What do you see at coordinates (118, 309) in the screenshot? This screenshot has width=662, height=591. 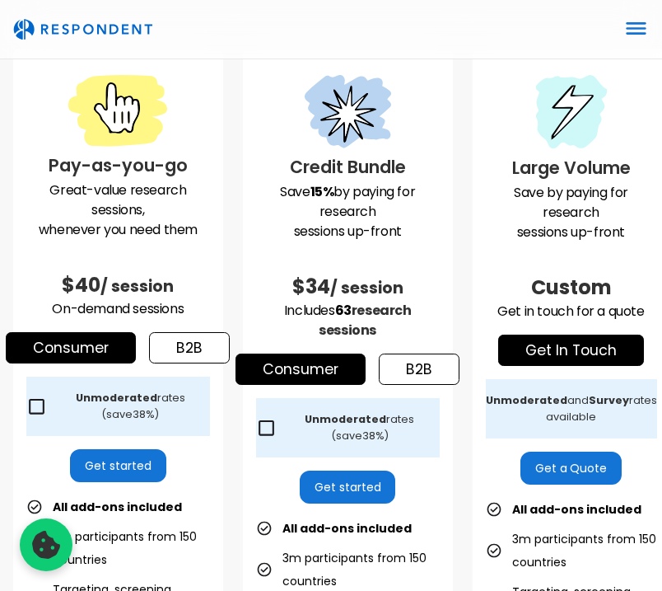 I see `p: On-demand sessions` at bounding box center [118, 309].